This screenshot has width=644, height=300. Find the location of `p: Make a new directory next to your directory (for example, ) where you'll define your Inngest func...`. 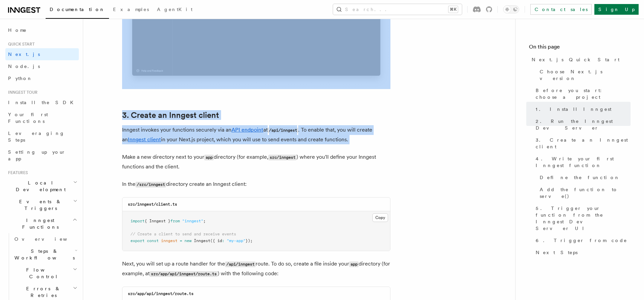

p: Make a new directory next to your directory (for example, ) where you'll define your Inngest func... is located at coordinates (256, 162).